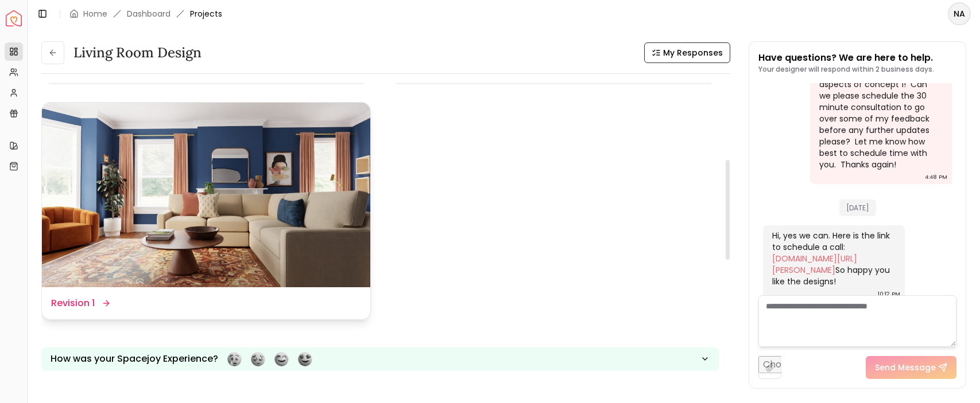 The height and width of the screenshot is (403, 980). I want to click on div: Hi, yes we can. Here is the link to schedule a call: So happy you like the designs!, so click(833, 259).